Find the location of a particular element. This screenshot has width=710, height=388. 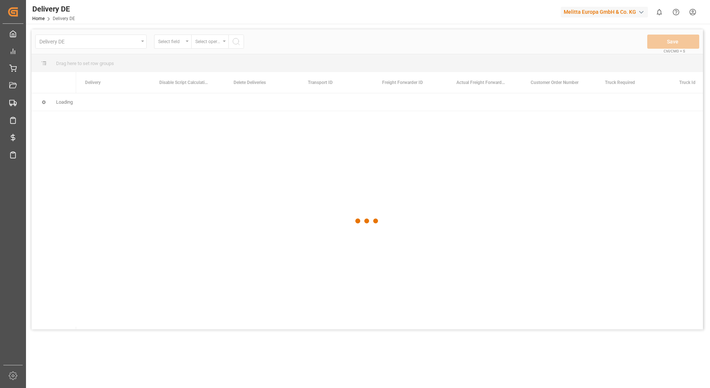

button: show 0 new notifications is located at coordinates (660, 12).